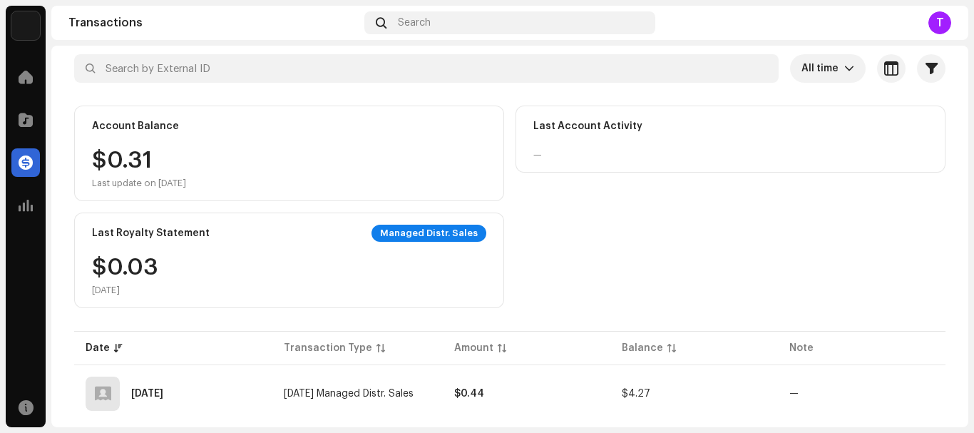  Describe the element at coordinates (414, 23) in the screenshot. I see `span: Search` at that location.